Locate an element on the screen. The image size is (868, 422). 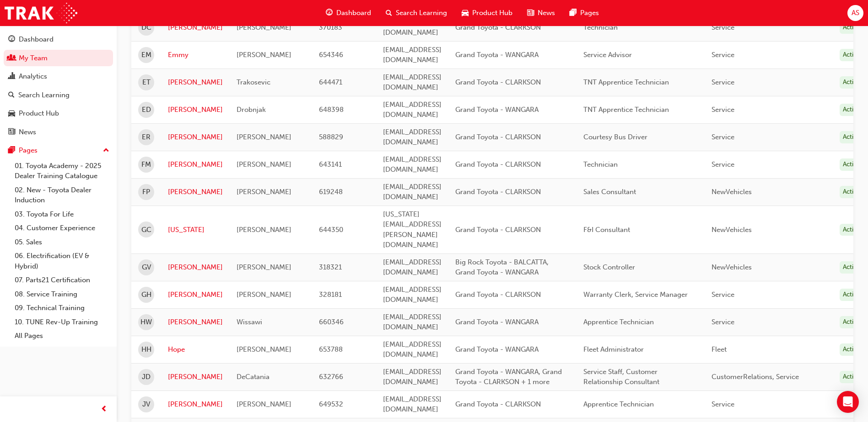
a: My Team is located at coordinates (58, 58).